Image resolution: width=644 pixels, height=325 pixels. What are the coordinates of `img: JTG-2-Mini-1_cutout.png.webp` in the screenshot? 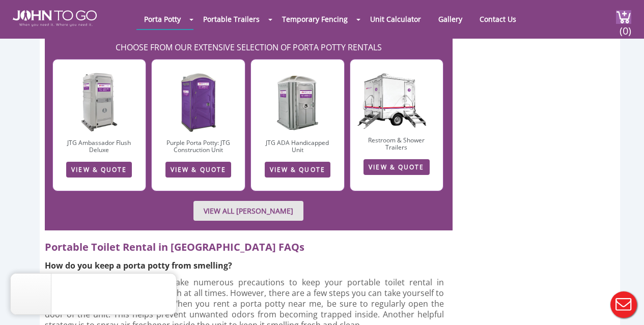 It's located at (397, 92).